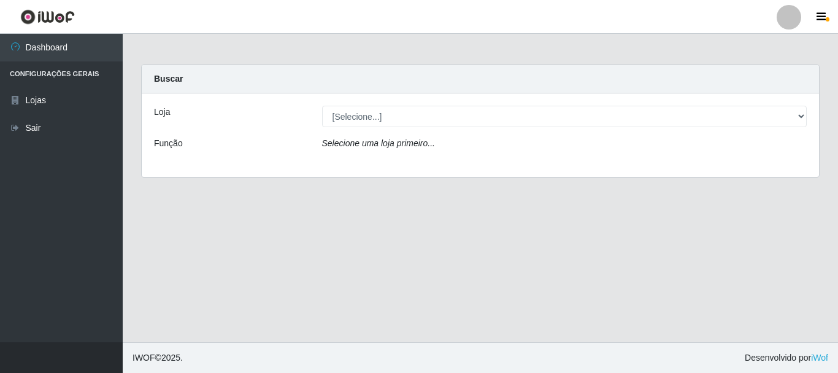 The image size is (838, 373). I want to click on span: Desenvolvido por, so click(787, 357).